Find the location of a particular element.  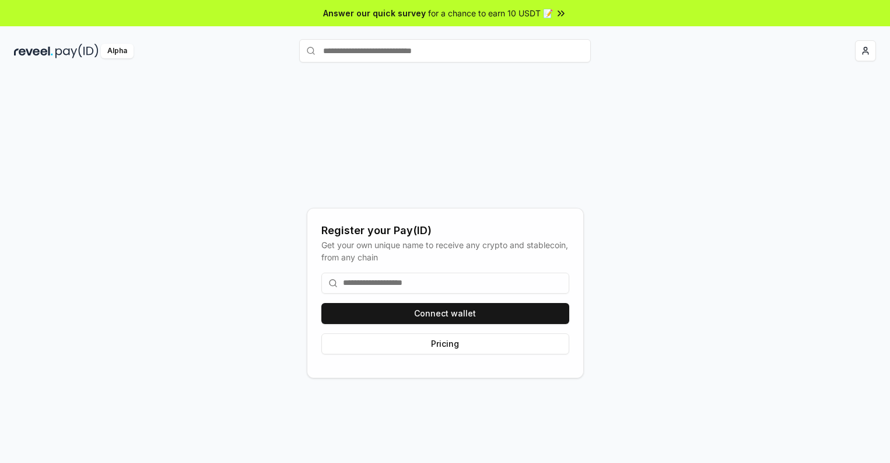

span: for a chance to earn 10 USDT 📝 is located at coordinates (491, 13).